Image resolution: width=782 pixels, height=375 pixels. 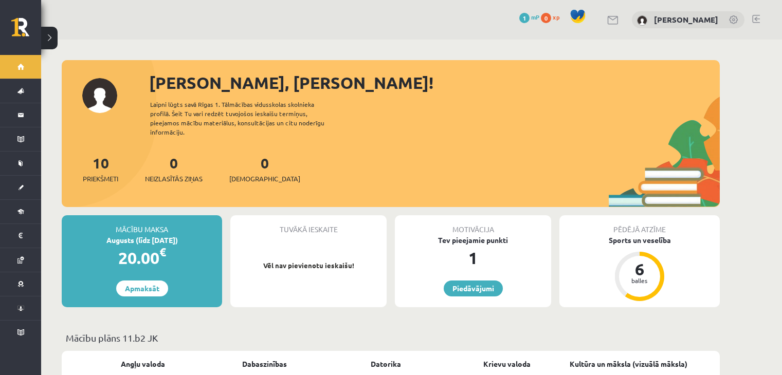 What do you see at coordinates (473, 288) in the screenshot?
I see `a: Piedāvājumi` at bounding box center [473, 288].